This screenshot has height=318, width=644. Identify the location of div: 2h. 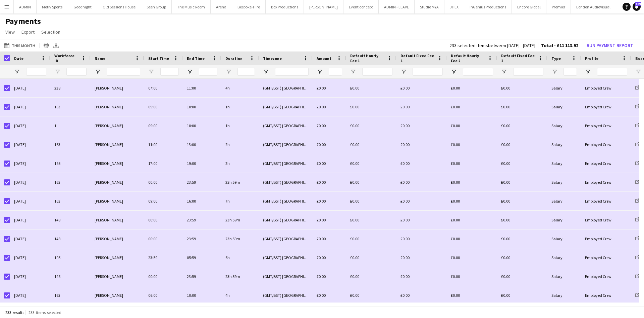
(240, 144).